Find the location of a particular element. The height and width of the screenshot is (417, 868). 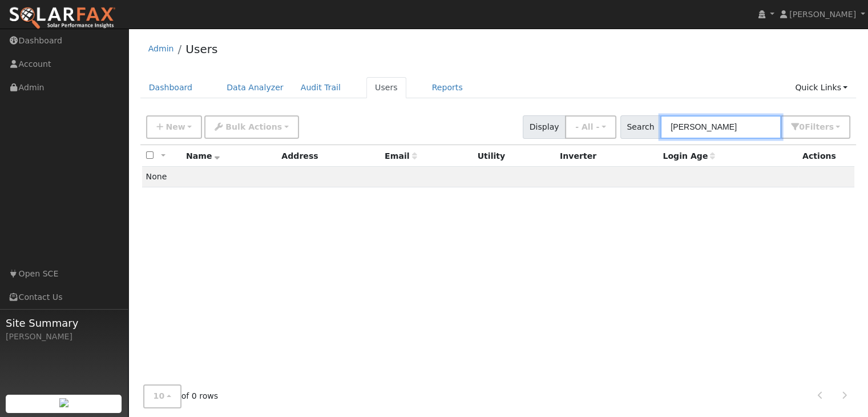

span: Name is located at coordinates (203, 156).